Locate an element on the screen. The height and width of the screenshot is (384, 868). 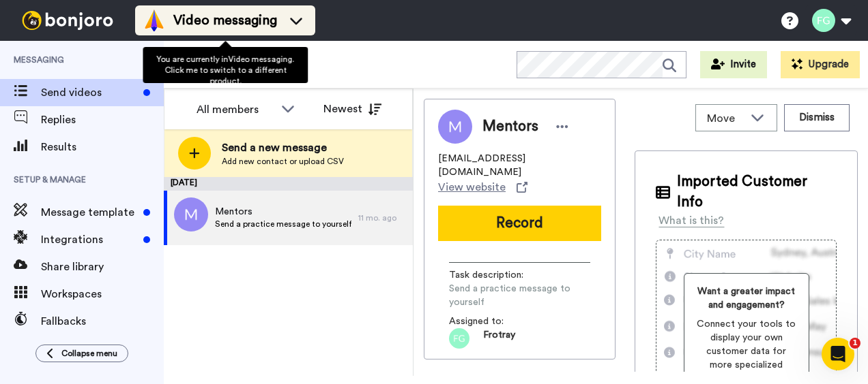
button: Invite is located at coordinates (734, 64).